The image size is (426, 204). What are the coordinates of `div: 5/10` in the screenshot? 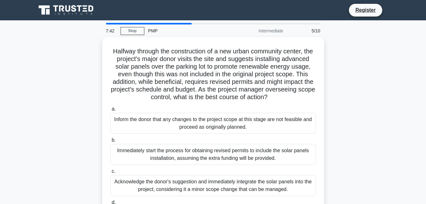 It's located at (306, 31).